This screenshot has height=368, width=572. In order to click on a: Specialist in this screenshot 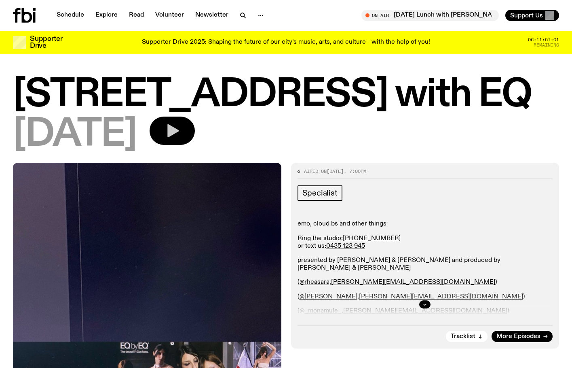, I will do `click(320, 193)`.